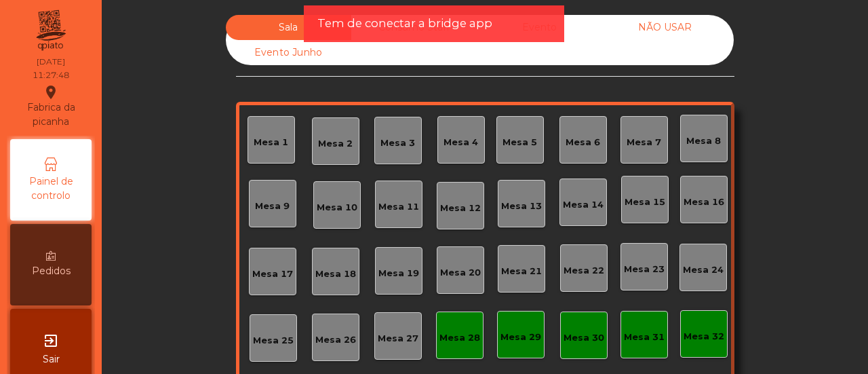 Image resolution: width=868 pixels, height=374 pixels. Describe the element at coordinates (50, 31) in the screenshot. I see `img: qpiato` at that location.